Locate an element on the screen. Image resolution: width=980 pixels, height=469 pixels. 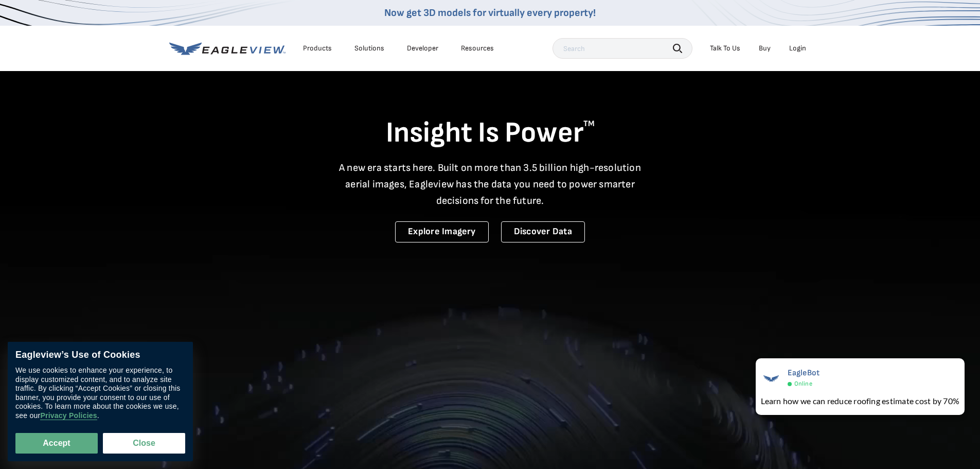
button: Close is located at coordinates (144, 443).